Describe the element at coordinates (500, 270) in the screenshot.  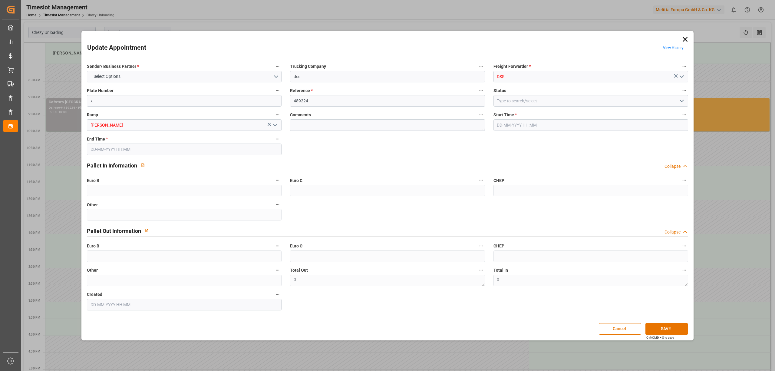
I see `span: Total In` at that location.